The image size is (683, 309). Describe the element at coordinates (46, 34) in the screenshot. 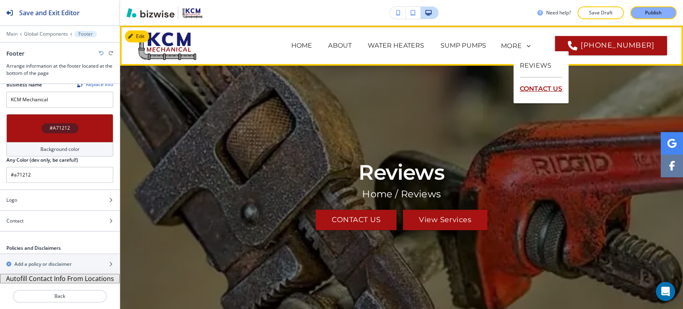

I see `p: Global Components` at that location.